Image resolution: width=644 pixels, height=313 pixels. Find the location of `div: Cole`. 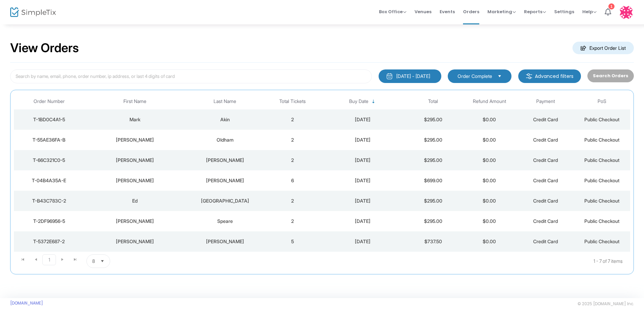

div: Cole is located at coordinates (224, 160).